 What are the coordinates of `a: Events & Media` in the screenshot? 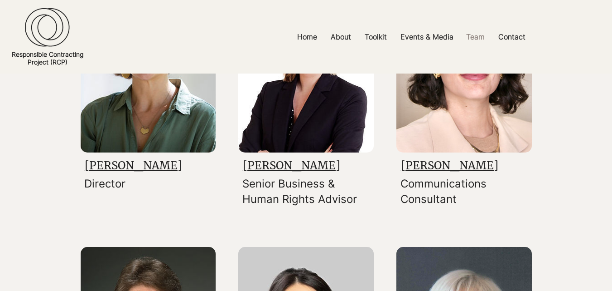 It's located at (427, 37).